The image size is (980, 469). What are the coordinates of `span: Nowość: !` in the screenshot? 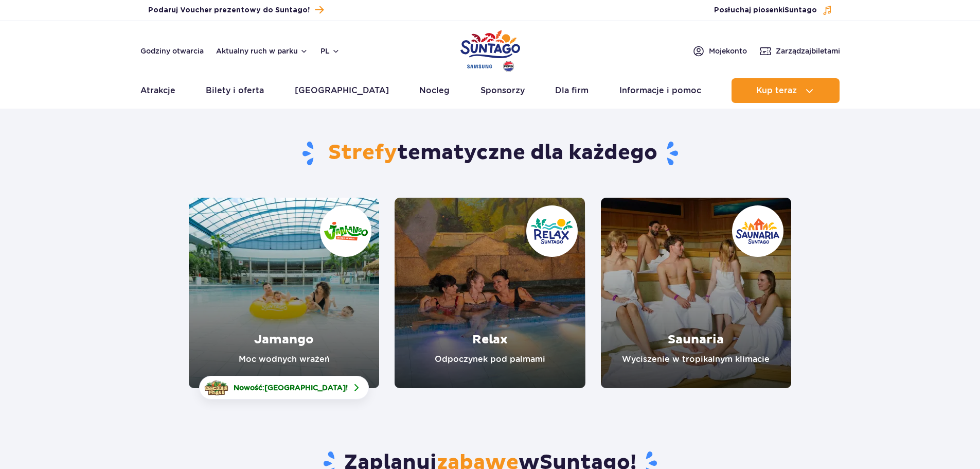 It's located at (291, 388).